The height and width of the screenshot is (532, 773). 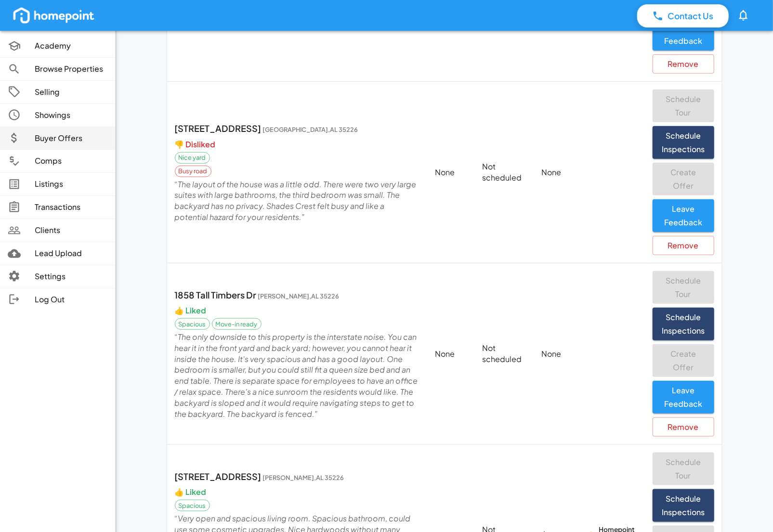 What do you see at coordinates (70, 230) in the screenshot?
I see `p: Clients` at bounding box center [70, 230].